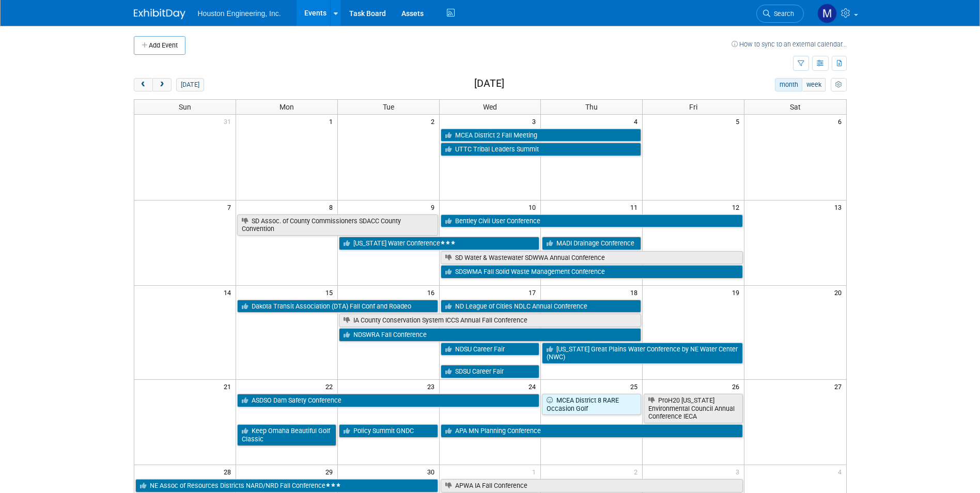 This screenshot has height=493, width=980. Describe the element at coordinates (229, 472) in the screenshot. I see `span: 28` at that location.